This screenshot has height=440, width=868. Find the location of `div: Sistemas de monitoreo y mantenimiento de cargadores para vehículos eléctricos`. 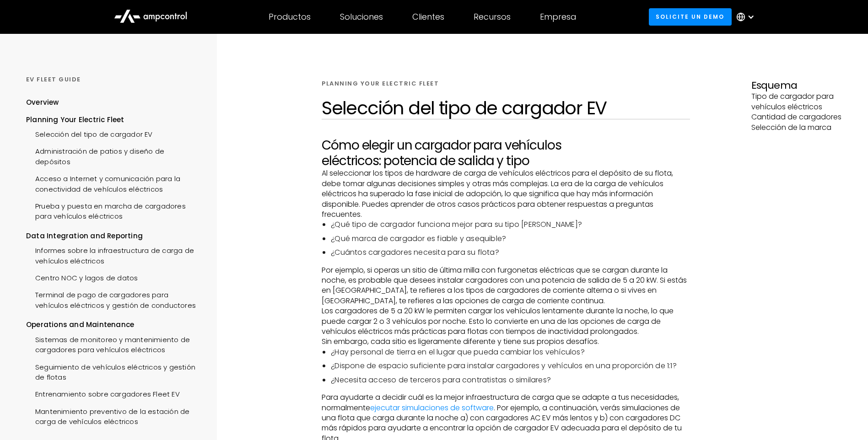

div: Sistemas de monitoreo y mantenimiento de cargadores para vehículos eléctricos is located at coordinates (112, 345).